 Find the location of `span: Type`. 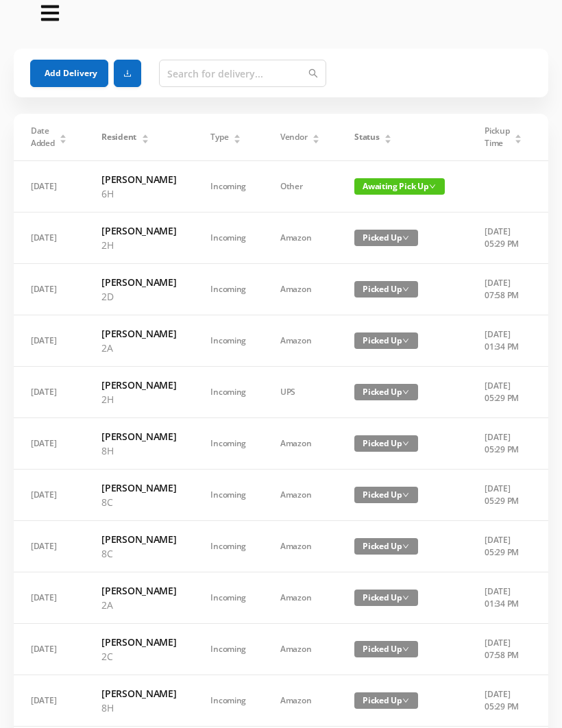

span: Type is located at coordinates (220, 137).